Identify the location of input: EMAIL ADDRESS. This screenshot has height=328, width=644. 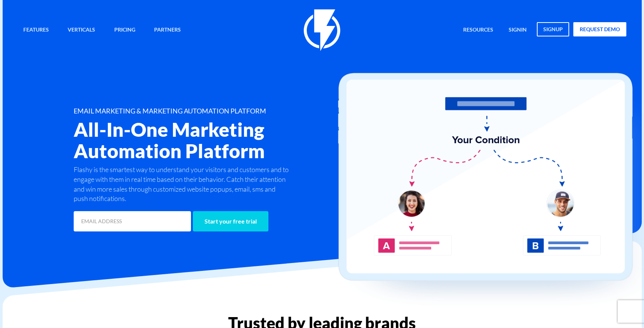
(132, 221).